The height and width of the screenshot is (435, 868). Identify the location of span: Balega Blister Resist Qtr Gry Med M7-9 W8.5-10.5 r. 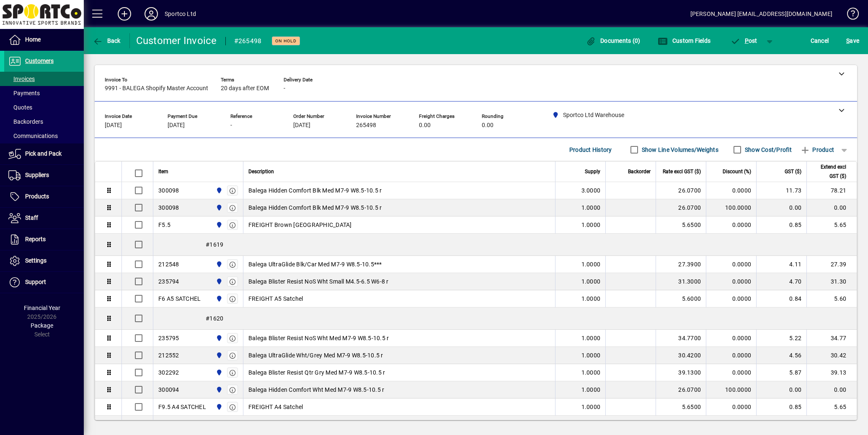
(317, 373).